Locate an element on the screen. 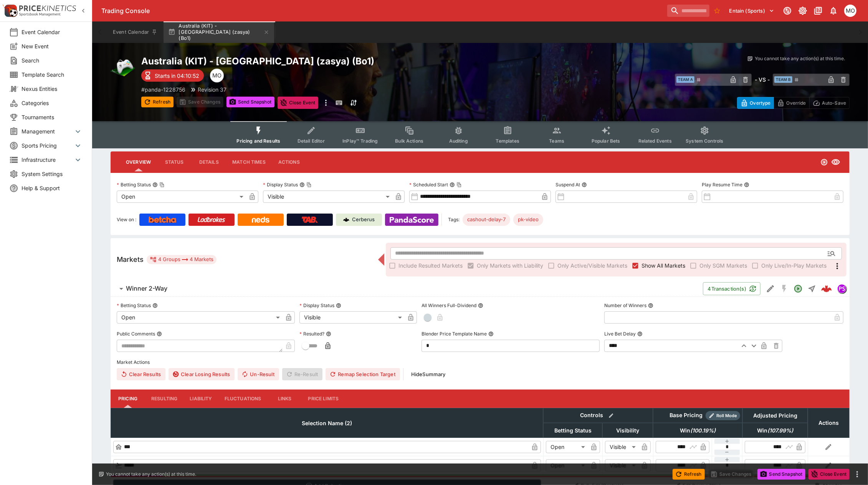 The height and width of the screenshot is (485, 868). div: pandascore is located at coordinates (842, 289).